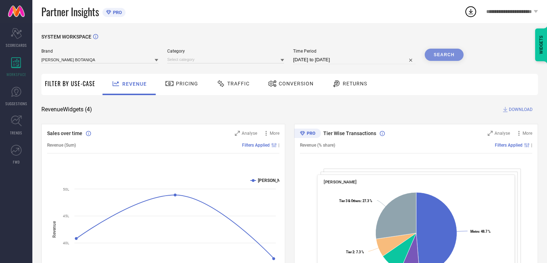 Image resolution: width=547 pixels, height=263 pixels. Describe the element at coordinates (135, 84) in the screenshot. I see `span: Revenue` at that location.